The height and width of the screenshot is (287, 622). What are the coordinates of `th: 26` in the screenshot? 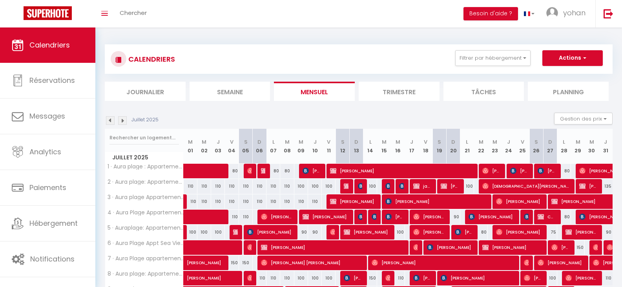 It's located at (536, 146).